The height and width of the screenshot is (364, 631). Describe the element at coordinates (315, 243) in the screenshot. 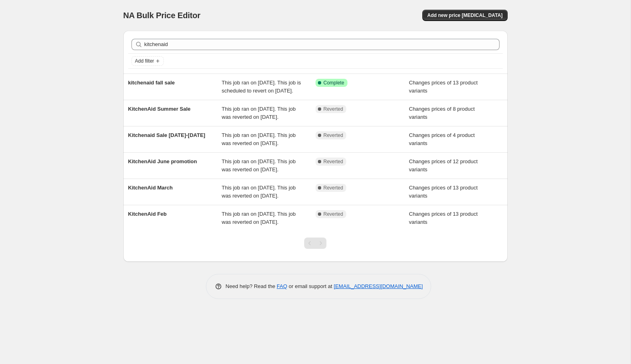

I see `nav: Pagination` at that location.